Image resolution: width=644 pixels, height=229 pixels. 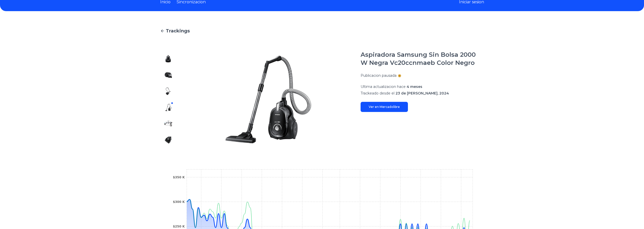 I want to click on span: Trackeado desde el, so click(x=378, y=93).